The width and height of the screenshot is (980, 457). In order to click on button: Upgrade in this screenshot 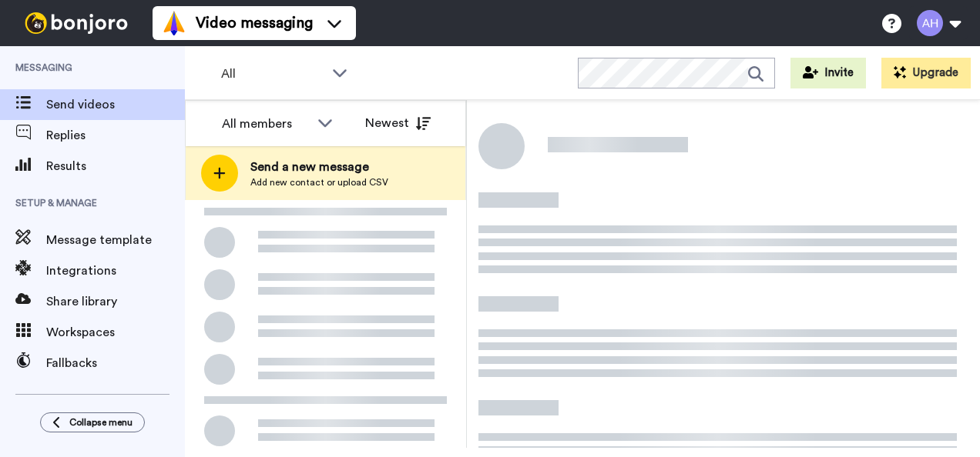, I will do `click(927, 73)`.